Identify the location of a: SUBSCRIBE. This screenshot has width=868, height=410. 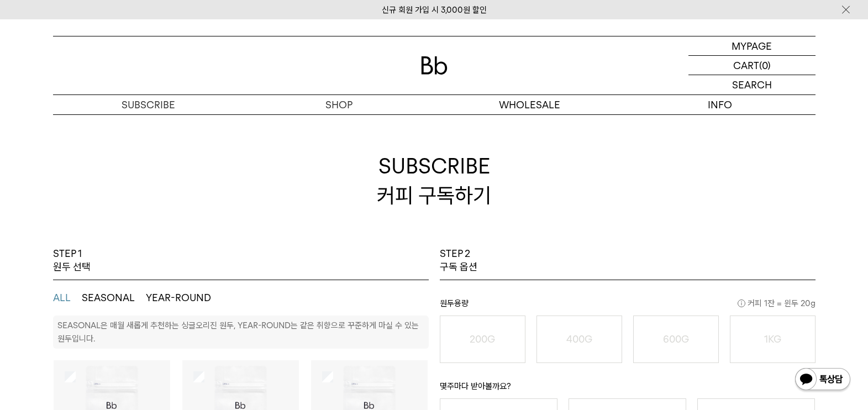
(148, 104).